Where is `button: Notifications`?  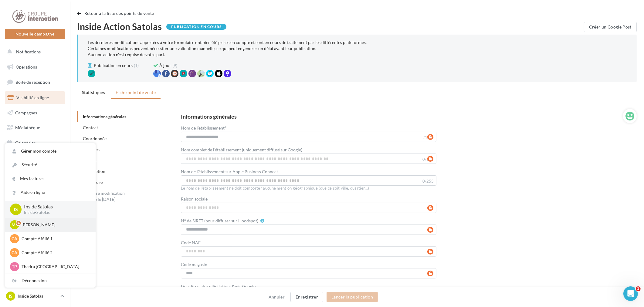 button: Notifications is located at coordinates (34, 52).